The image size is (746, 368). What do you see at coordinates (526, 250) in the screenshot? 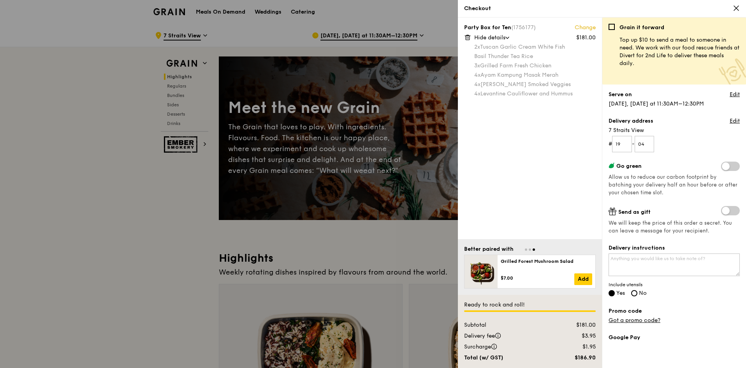
I see `span: Go to slide 1` at bounding box center [526, 250].